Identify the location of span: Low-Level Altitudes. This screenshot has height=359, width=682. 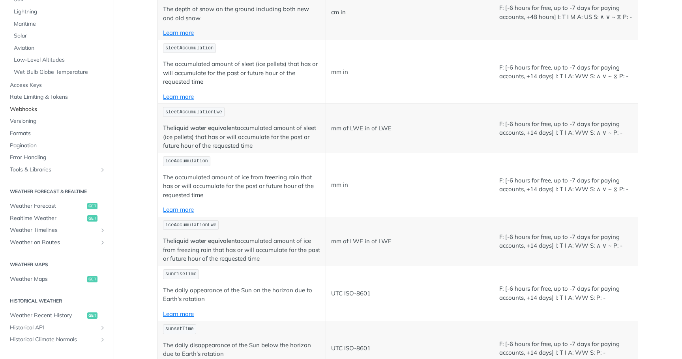
(60, 60).